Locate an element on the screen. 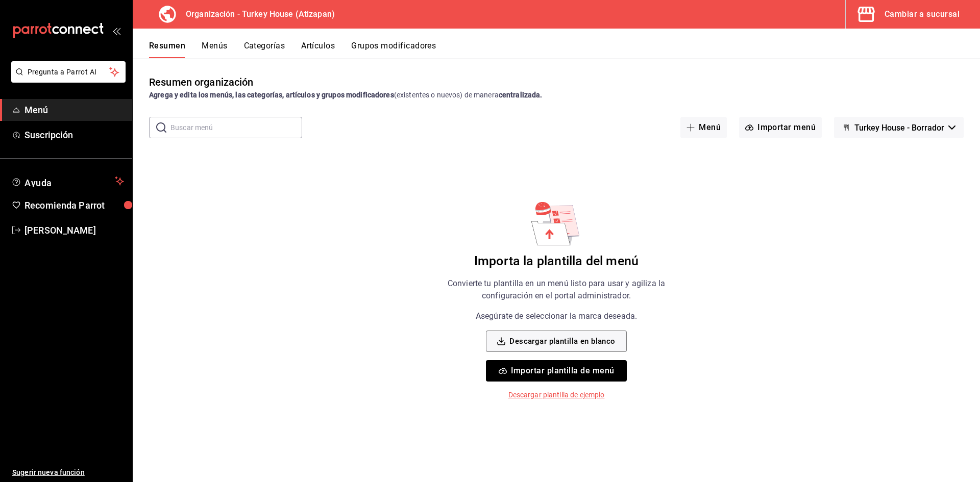  button: Pregunta a Parrot AI is located at coordinates (69, 72).